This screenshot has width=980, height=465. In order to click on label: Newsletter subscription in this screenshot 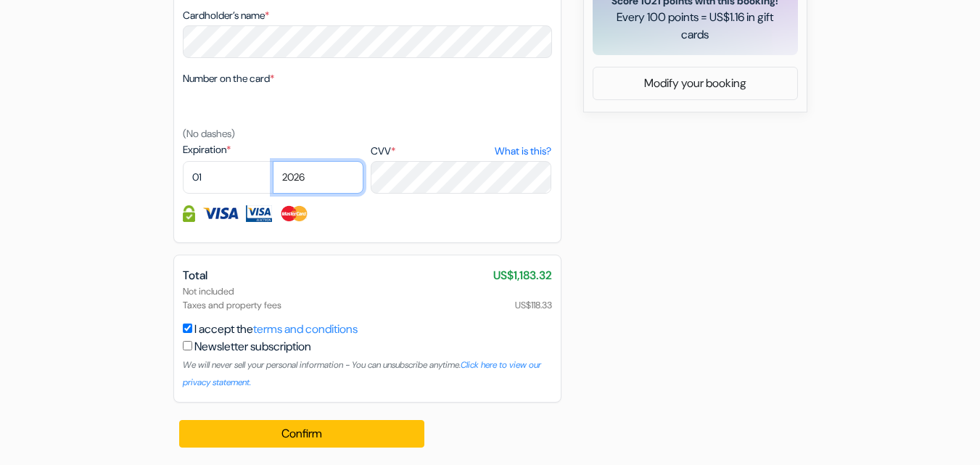, I will do `click(252, 347)`.